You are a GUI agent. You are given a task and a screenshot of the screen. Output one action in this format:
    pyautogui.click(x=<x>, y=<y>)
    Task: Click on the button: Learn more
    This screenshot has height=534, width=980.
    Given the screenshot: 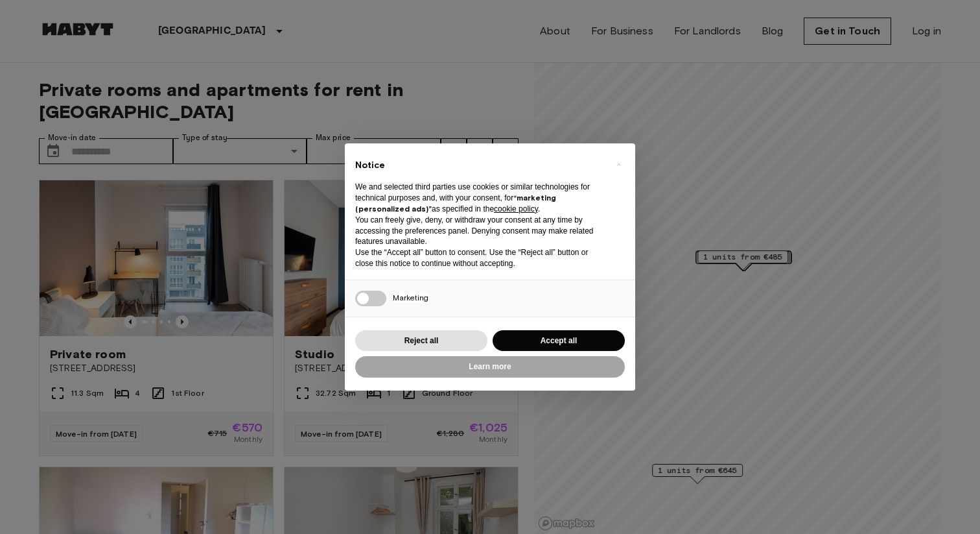 What is the action you would take?
    pyautogui.click(x=490, y=367)
    